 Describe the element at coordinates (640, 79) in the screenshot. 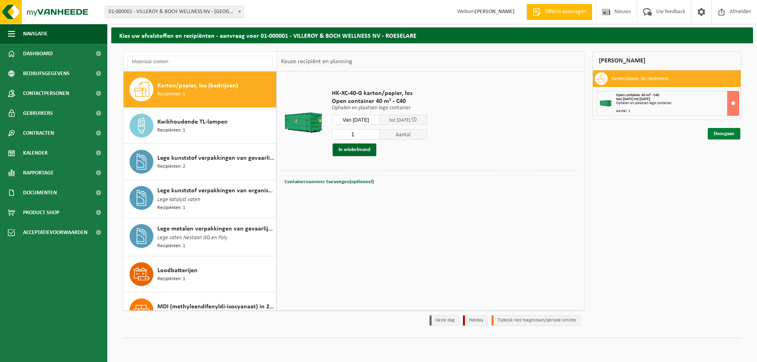

I see `h3: Karton/papier, los (bedrijven)` at that location.